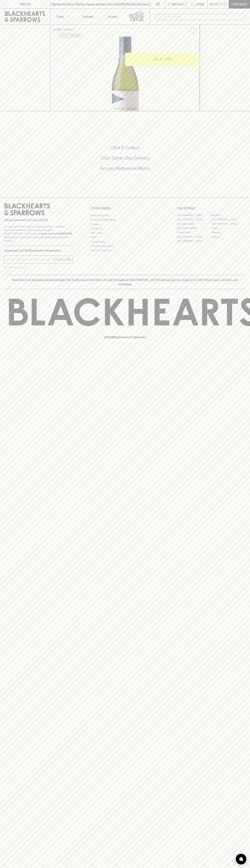  I want to click on a: Fitzroy, so click(229, 228).